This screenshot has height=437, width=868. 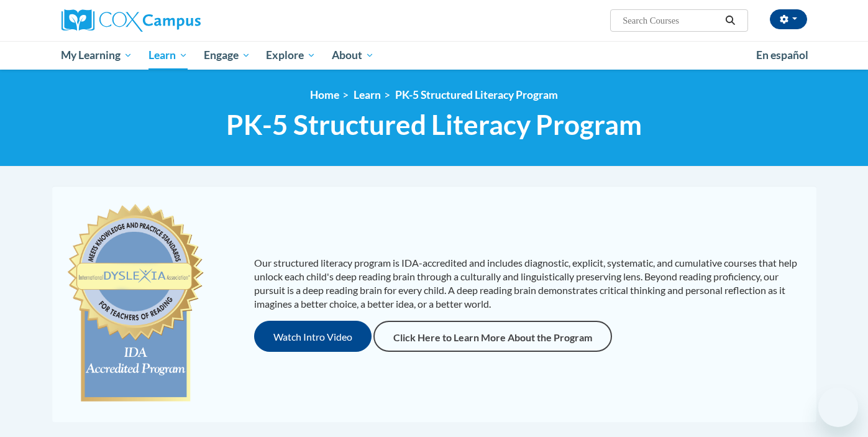 What do you see at coordinates (136, 304) in the screenshot?
I see `img: c477cda6-e343-453b-bfce-d6f9e9818e1c.png` at bounding box center [136, 304].